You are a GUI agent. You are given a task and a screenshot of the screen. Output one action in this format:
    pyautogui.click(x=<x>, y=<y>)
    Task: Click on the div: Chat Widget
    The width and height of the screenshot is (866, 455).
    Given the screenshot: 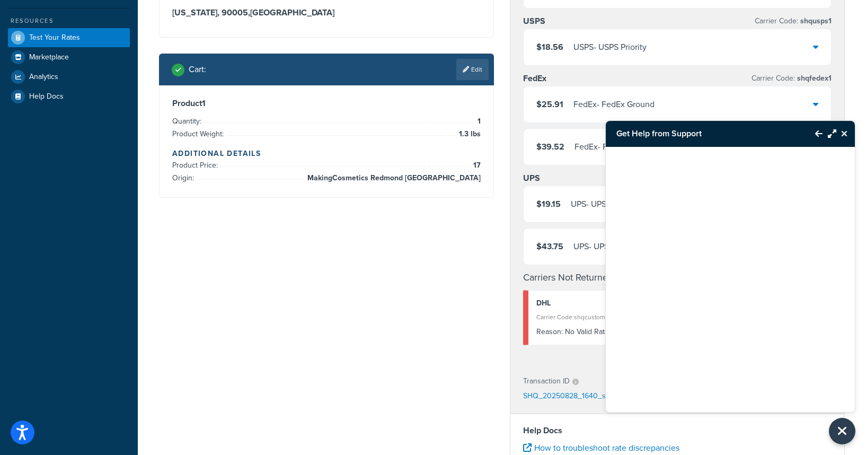 What is the action you would take?
    pyautogui.click(x=731, y=279)
    